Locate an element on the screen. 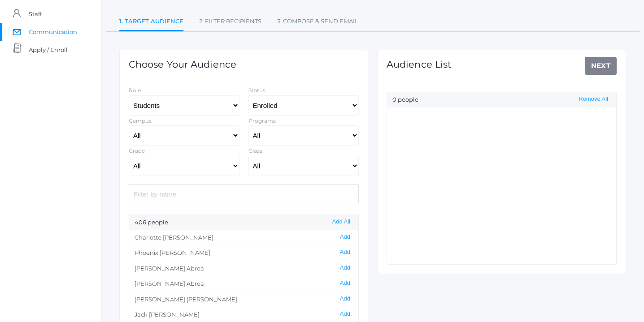 This screenshot has height=322, width=644. button: Remove All is located at coordinates (593, 99).